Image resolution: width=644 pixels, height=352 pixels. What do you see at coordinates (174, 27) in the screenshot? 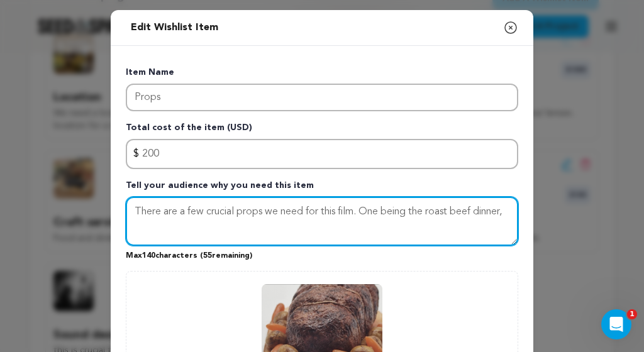
I see `h2: Edit Wishlist Item` at bounding box center [174, 27].